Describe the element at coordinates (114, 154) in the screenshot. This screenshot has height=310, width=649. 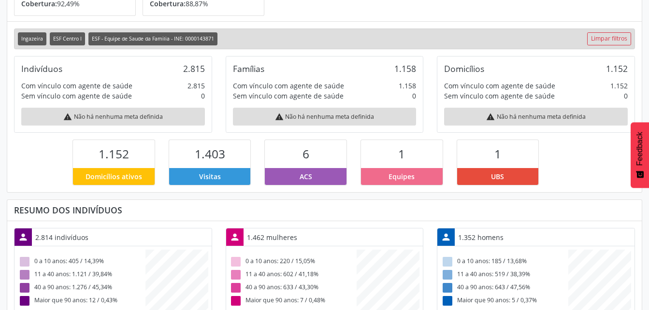
I see `span: 1.152` at that location.